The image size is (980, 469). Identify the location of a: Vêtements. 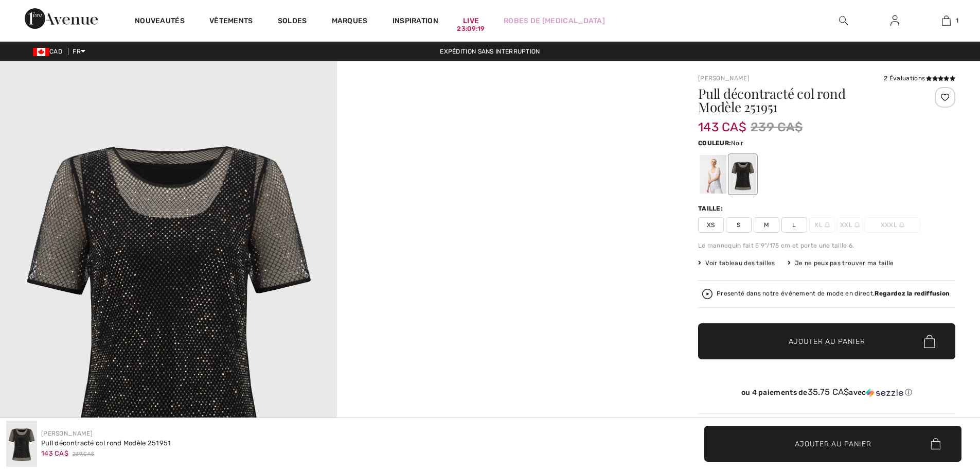
(231, 22).